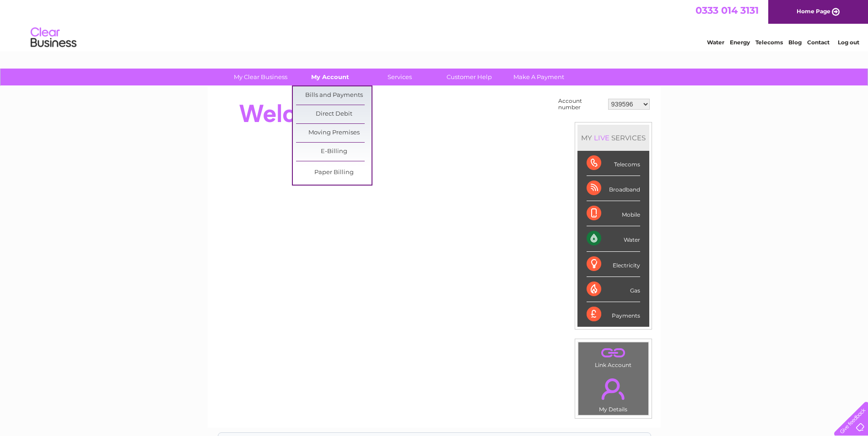 The height and width of the screenshot is (436, 868). Describe the element at coordinates (613, 188) in the screenshot. I see `div: Broadband` at that location.